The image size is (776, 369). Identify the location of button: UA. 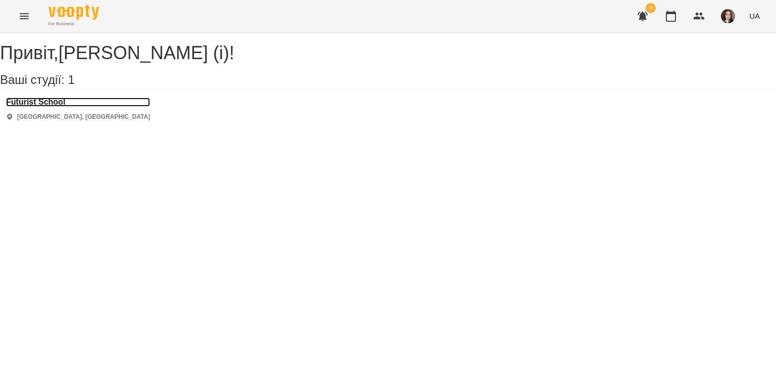
(754, 16).